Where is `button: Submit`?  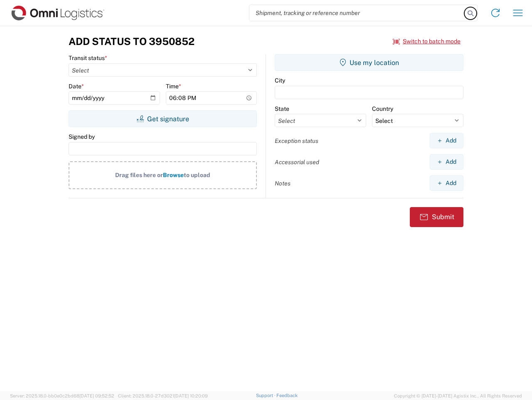
button: Submit is located at coordinates (437, 217).